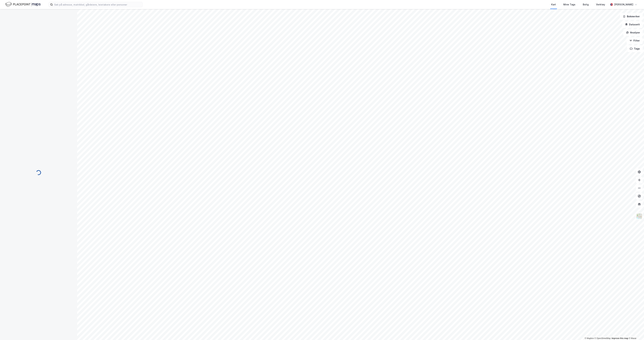 The width and height of the screenshot is (644, 340). What do you see at coordinates (620, 338) in the screenshot?
I see `a: Improve this map` at bounding box center [620, 338].